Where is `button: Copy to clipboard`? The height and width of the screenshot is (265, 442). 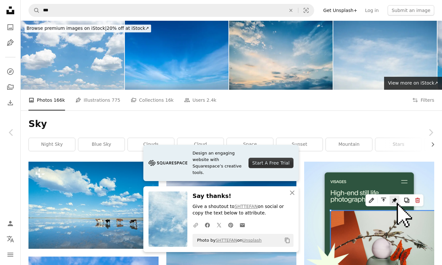
button: Copy to clipboard is located at coordinates (288, 240).